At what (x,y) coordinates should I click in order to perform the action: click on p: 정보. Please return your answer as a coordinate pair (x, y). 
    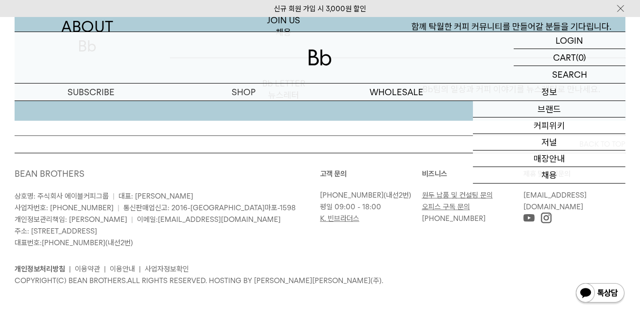
    Looking at the image, I should click on (549, 92).